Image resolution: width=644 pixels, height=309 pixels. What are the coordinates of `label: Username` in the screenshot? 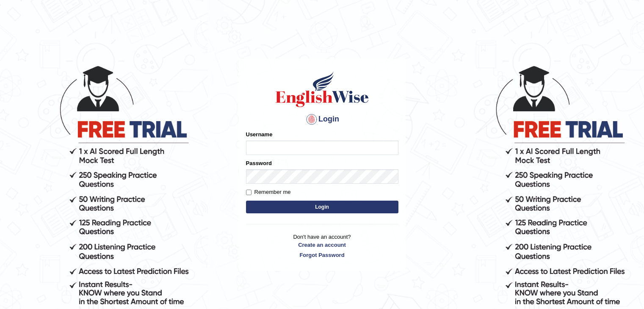 It's located at (259, 134).